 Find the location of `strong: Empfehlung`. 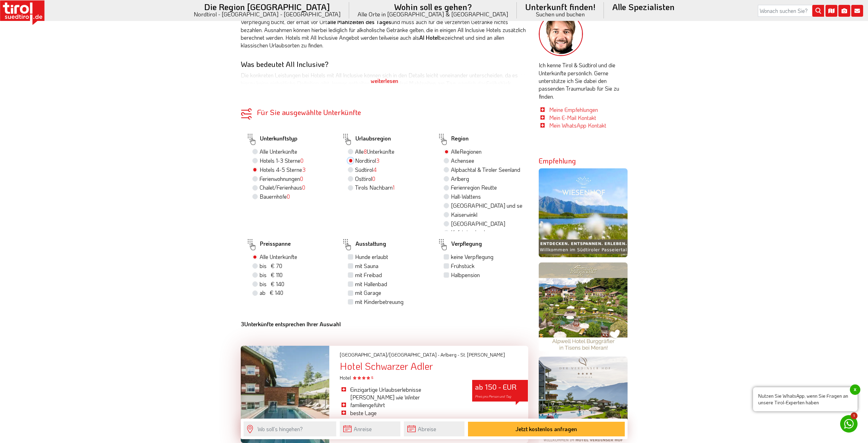

strong: Empfehlung is located at coordinates (557, 160).